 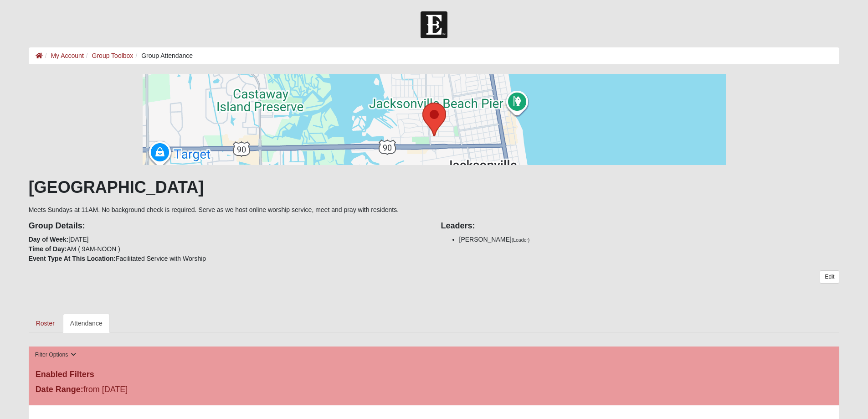 What do you see at coordinates (67, 55) in the screenshot?
I see `a: My Account` at bounding box center [67, 55].